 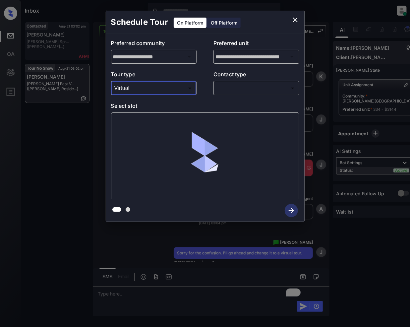 I want to click on button: close, so click(x=295, y=20).